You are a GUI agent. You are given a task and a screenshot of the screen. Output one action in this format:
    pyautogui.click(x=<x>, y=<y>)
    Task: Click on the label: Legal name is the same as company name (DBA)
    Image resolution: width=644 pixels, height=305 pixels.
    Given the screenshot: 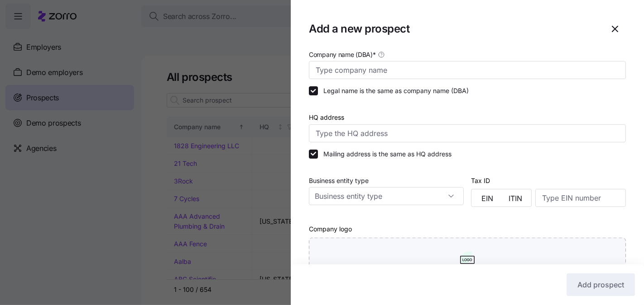 What is the action you would take?
    pyautogui.click(x=393, y=91)
    